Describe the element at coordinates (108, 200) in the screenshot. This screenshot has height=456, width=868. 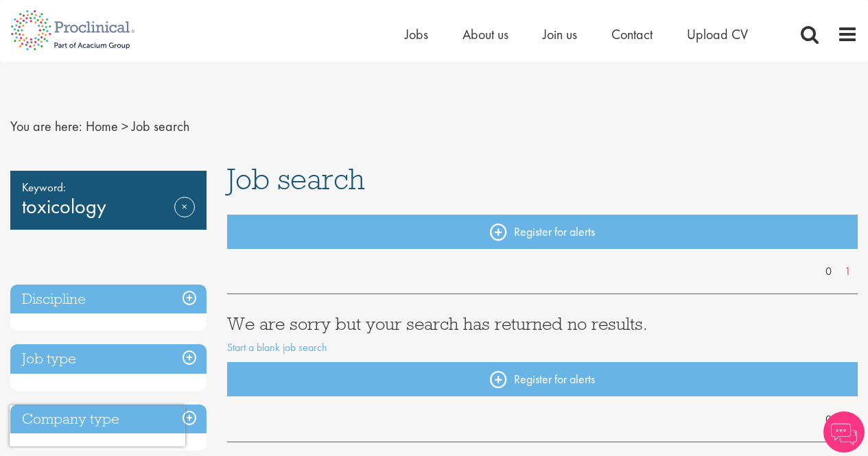
I see `div: toxicology` at that location.